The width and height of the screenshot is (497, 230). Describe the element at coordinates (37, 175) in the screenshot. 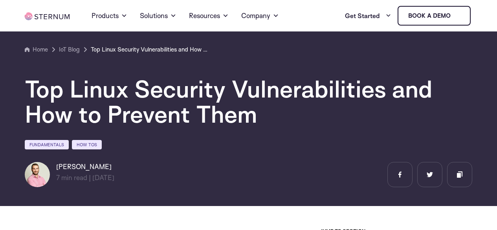

I see `img: Lian Granot` at that location.